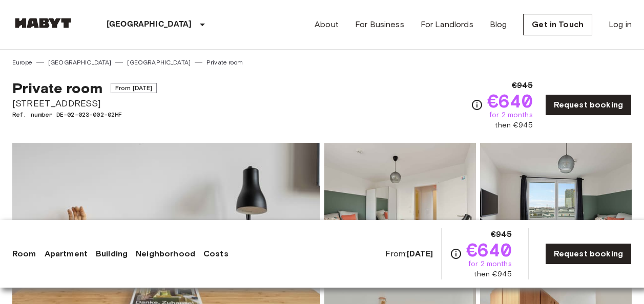  What do you see at coordinates (43, 23) in the screenshot?
I see `img: Habyt` at bounding box center [43, 23].